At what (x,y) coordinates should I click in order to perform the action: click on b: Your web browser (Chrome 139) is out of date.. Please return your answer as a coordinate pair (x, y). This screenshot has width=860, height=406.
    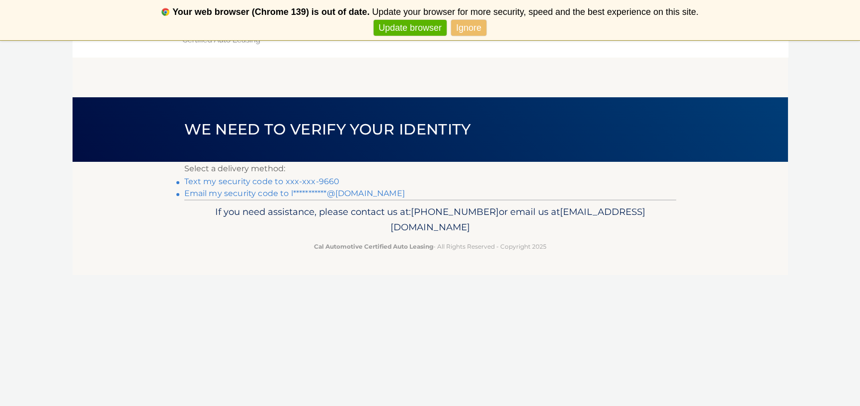
    Looking at the image, I should click on (271, 12).